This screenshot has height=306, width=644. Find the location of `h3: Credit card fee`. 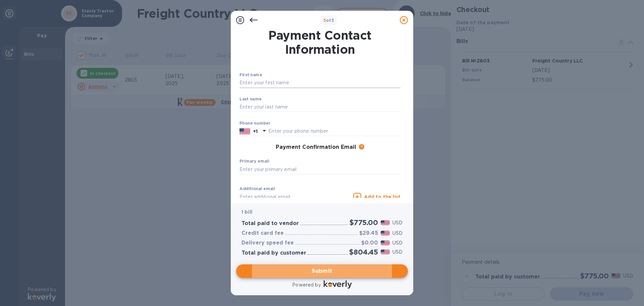

h3: Credit card fee is located at coordinates (263, 233).